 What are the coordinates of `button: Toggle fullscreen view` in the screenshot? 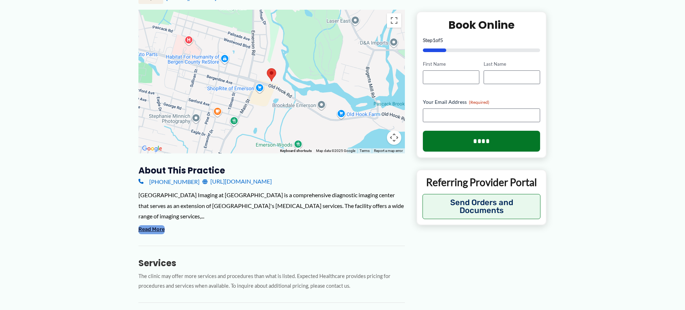 It's located at (394, 20).